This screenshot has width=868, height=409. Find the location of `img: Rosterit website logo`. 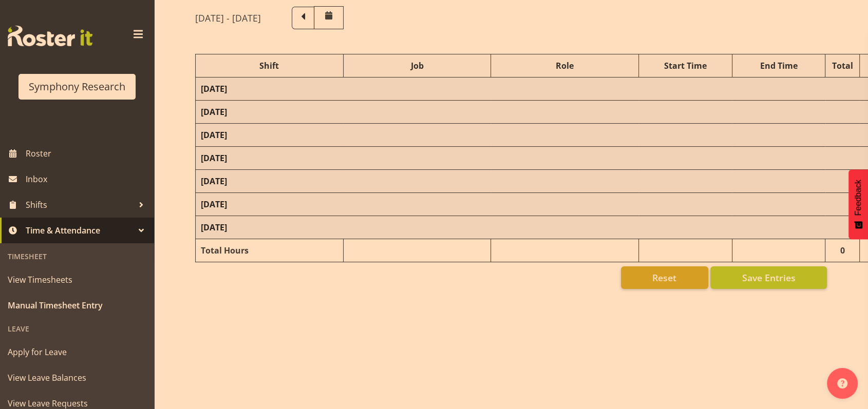

img: Rosterit website logo is located at coordinates (50, 36).